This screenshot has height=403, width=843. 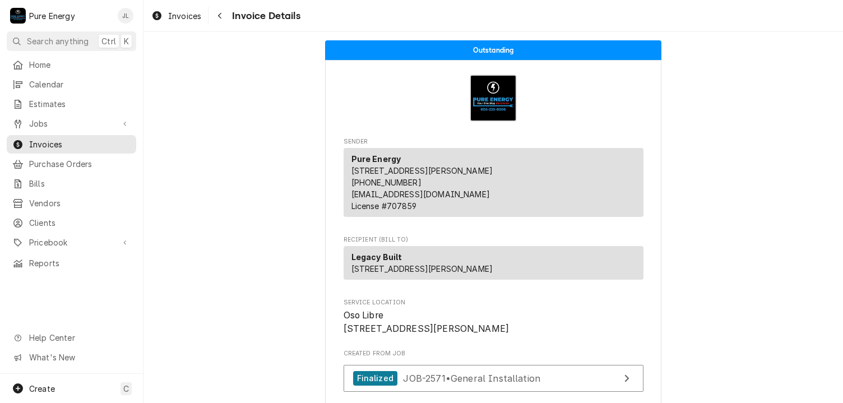 What do you see at coordinates (71, 123) in the screenshot?
I see `a: Go to Jobs` at bounding box center [71, 123].